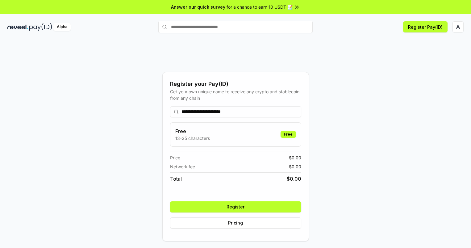  I want to click on div: Free, so click(288, 134).